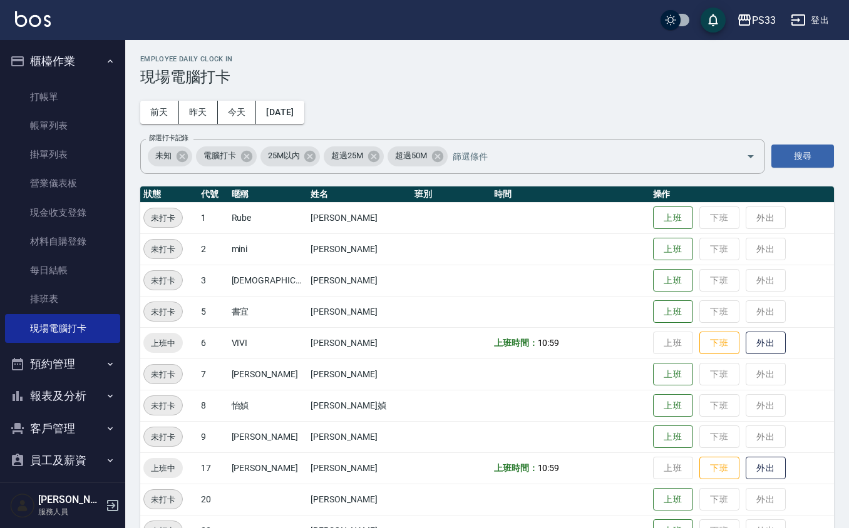 Image resolution: width=849 pixels, height=528 pixels. What do you see at coordinates (354, 157) in the screenshot?
I see `div: 超過25M` at bounding box center [354, 157].